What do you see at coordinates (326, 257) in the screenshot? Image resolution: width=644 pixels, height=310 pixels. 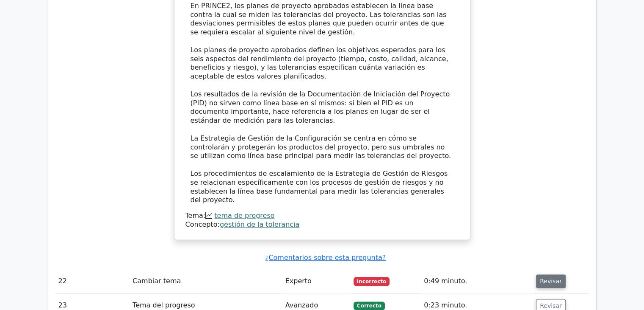 I see `font: ¿Comentarios sobre esta pregunta?` at bounding box center [326, 257].